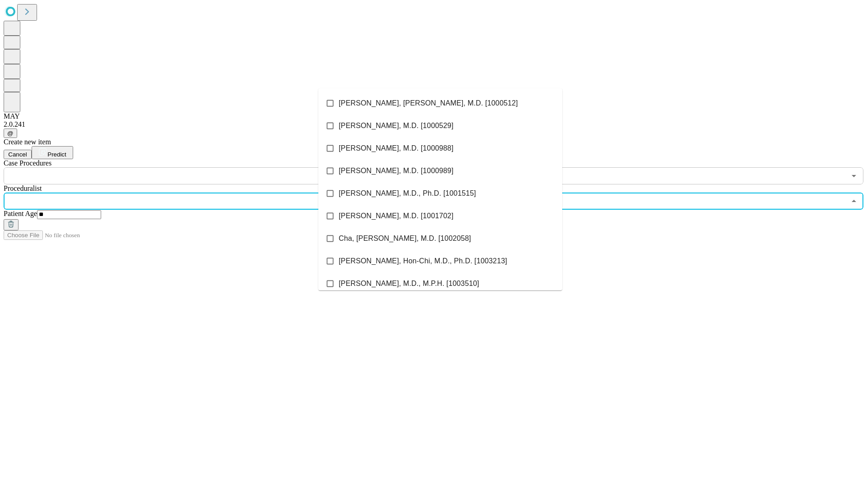  I want to click on div: MAY, so click(433, 116).